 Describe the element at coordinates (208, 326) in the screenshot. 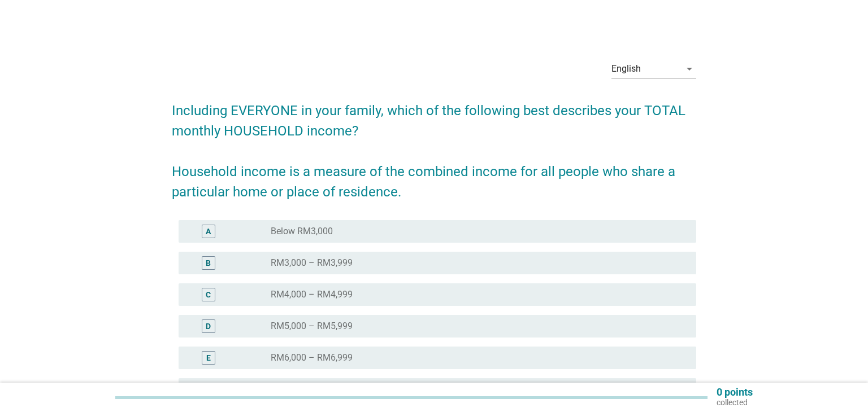

I see `div: D` at that location.